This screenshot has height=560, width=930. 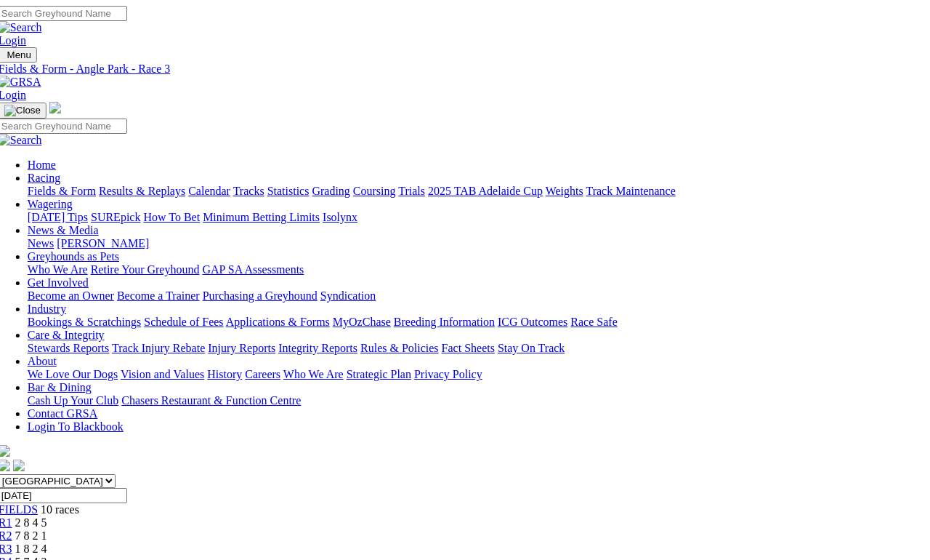 I want to click on a: History, so click(x=224, y=373).